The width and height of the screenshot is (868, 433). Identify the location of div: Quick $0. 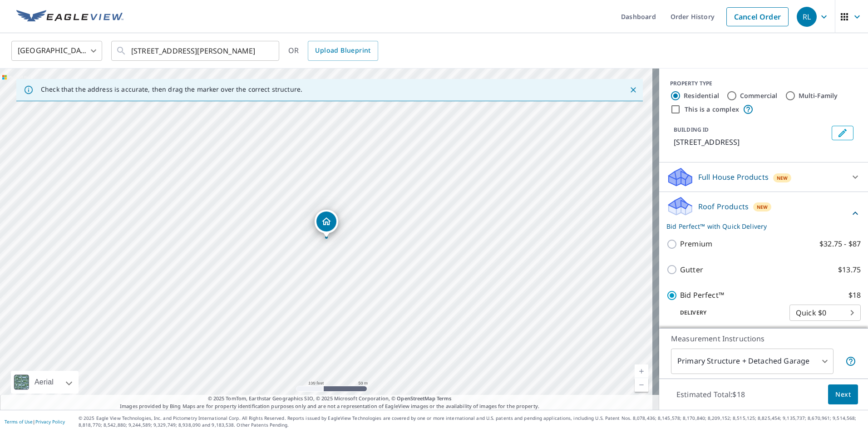
(825, 313).